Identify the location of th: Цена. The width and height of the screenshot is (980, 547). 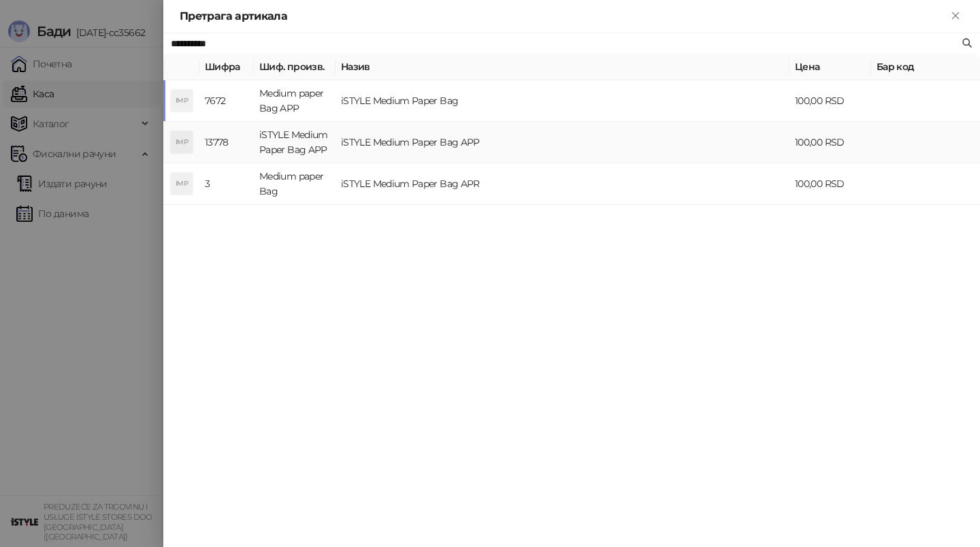
(830, 67).